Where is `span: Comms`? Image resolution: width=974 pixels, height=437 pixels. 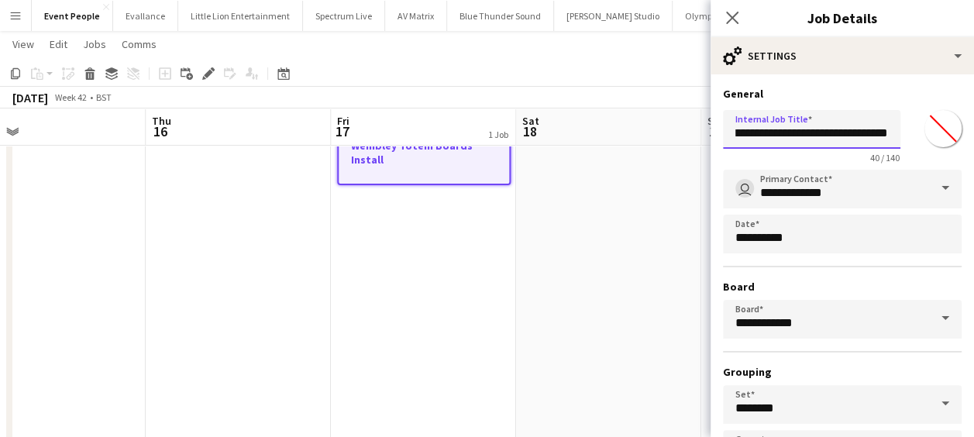
span: Comms is located at coordinates (139, 44).